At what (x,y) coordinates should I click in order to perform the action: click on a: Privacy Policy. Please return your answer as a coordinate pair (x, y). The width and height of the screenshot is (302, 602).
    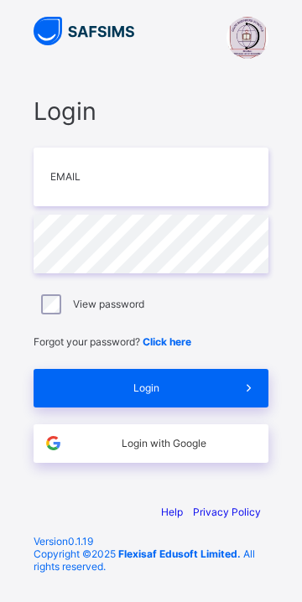
    Looking at the image, I should click on (226, 511).